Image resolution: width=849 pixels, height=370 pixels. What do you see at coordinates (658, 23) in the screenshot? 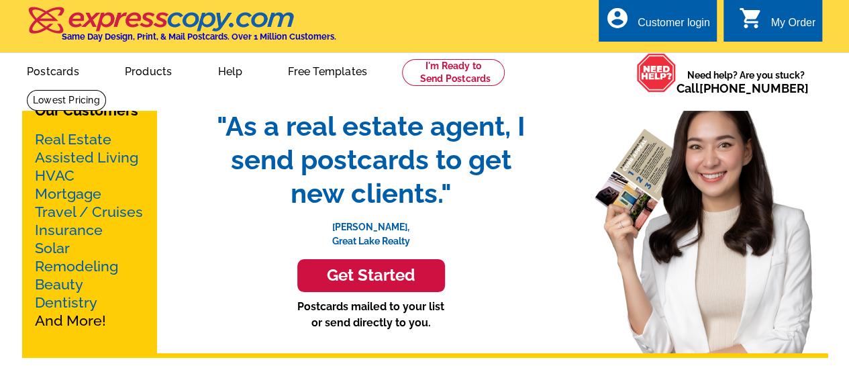
I see `a: account_circle Customer login` at bounding box center [658, 23].